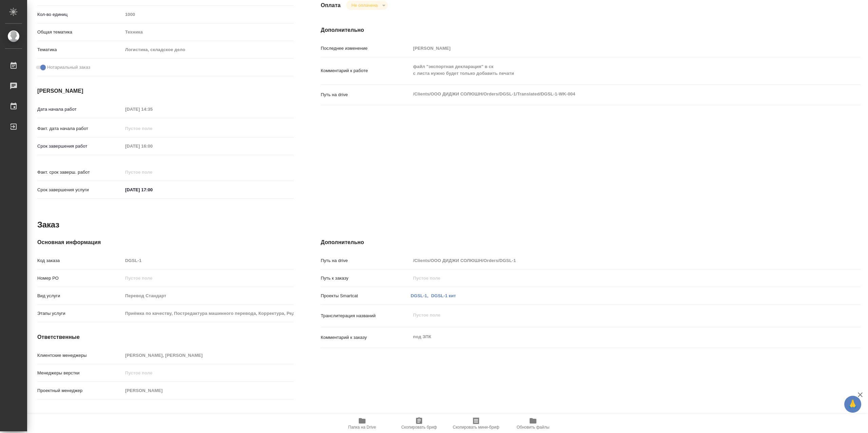  Describe the element at coordinates (80, 190) in the screenshot. I see `p: Срок завершения услуги` at that location.